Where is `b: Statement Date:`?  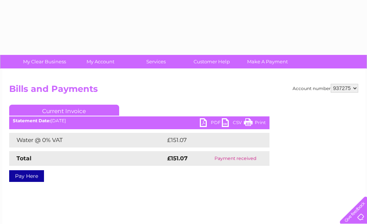
b: Statement Date: is located at coordinates (32, 121).